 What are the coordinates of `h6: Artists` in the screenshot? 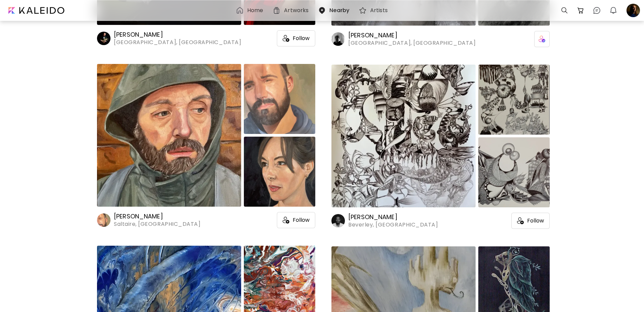 It's located at (379, 10).